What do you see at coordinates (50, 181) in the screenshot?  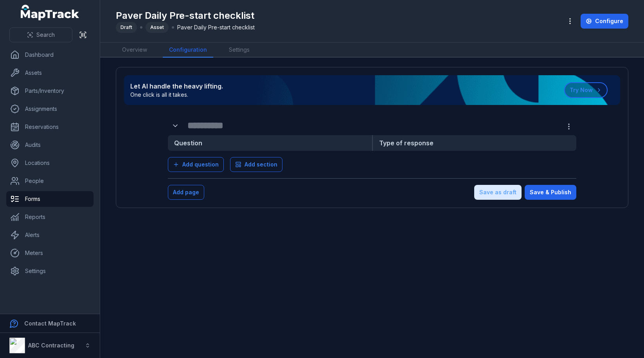 I see `a: People` at bounding box center [50, 181].